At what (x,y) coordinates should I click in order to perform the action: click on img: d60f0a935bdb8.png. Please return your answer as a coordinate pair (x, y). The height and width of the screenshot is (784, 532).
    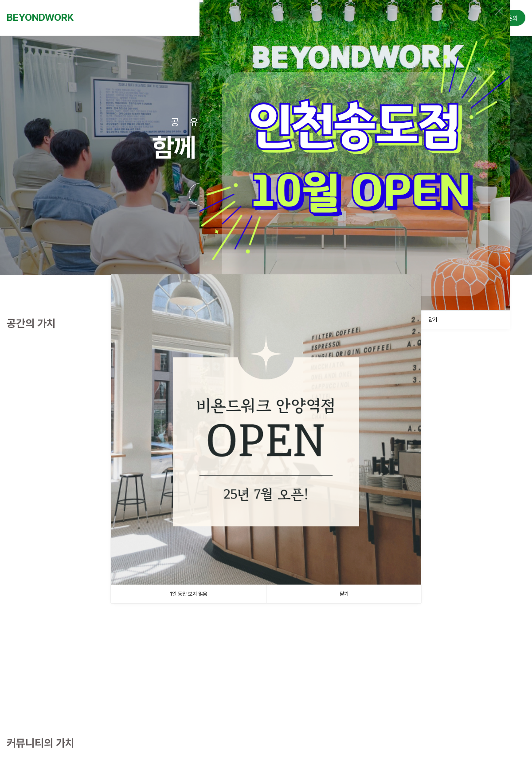
    Looking at the image, I should click on (266, 429).